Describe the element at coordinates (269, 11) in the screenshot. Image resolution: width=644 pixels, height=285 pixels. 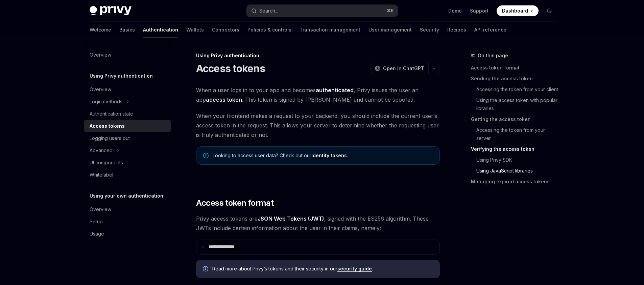
I see `div: Search...` at that location.